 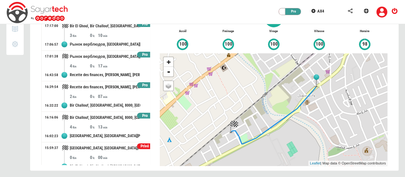 What do you see at coordinates (108, 96) in the screenshot?
I see `div: 07` at bounding box center [108, 96].